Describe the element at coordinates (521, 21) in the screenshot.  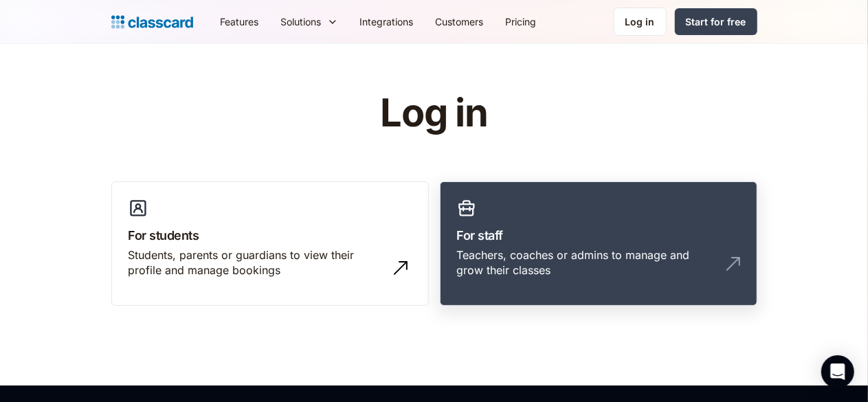
I see `a: Pricing` at that location.